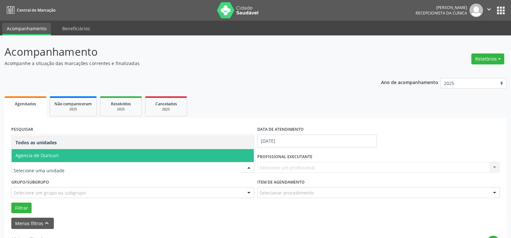  What do you see at coordinates (36, 142) in the screenshot?
I see `span: Todos as unidades` at bounding box center [36, 142].